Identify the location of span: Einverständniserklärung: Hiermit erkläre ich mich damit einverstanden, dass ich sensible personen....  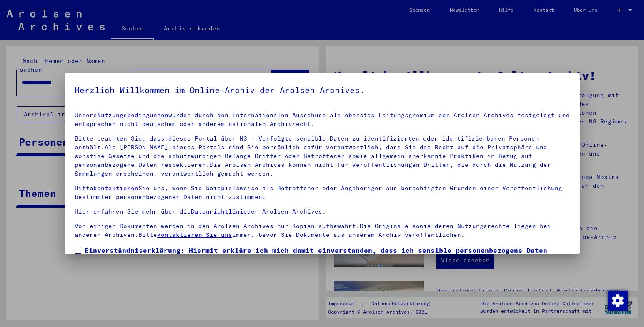
(327, 265).